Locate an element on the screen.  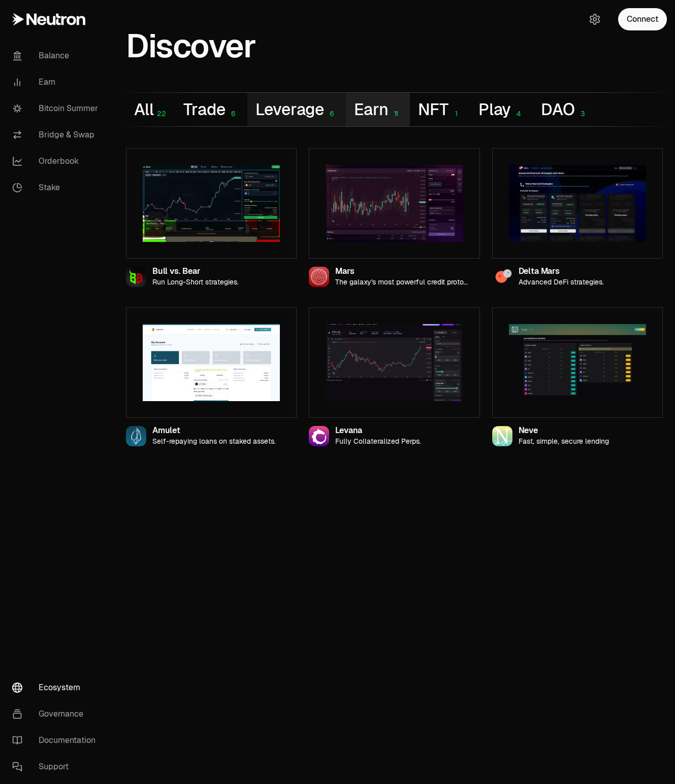
div: Levana is located at coordinates (378, 431).